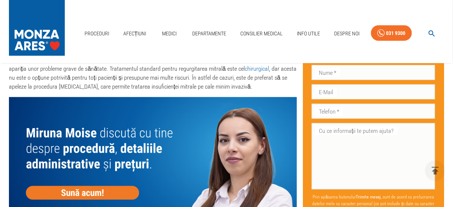 This screenshot has width=453, height=207. I want to click on a: Despre Noi, so click(347, 34).